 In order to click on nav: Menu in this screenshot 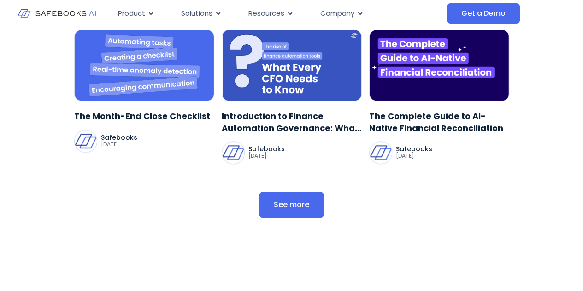, I will do `click(278, 13)`.